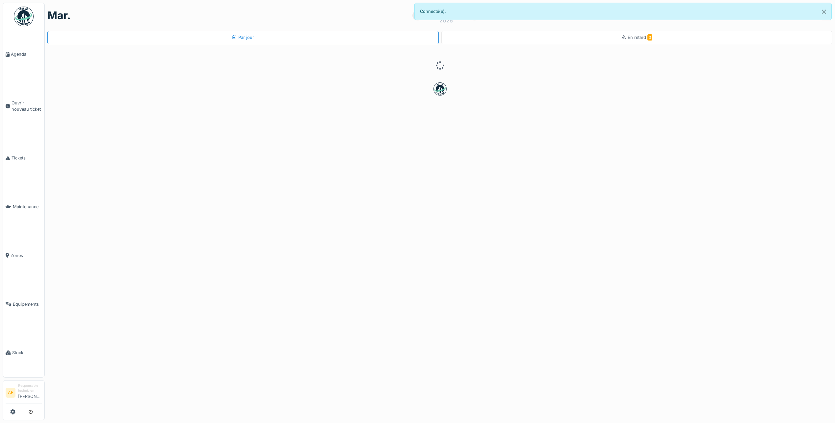 The width and height of the screenshot is (835, 423). Describe the element at coordinates (26, 54) in the screenshot. I see `span: Agenda` at that location.